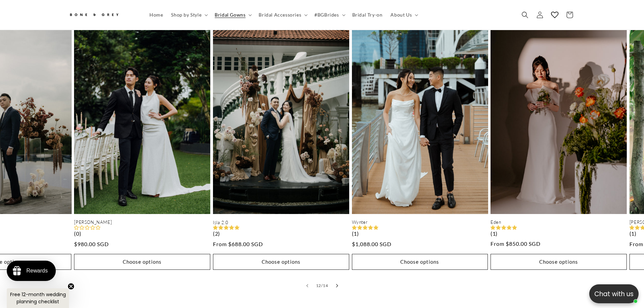 This screenshot has height=308, width=644. I want to click on span: #BGBrides, so click(327, 15).